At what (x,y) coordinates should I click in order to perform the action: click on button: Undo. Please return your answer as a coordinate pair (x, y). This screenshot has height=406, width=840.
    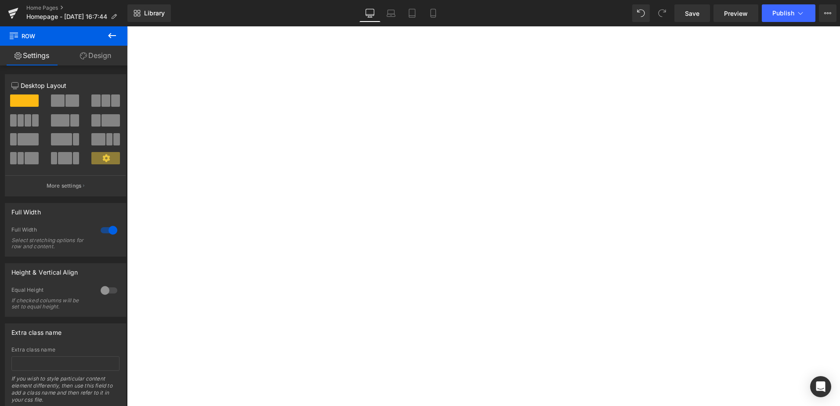
    Looking at the image, I should click on (641, 13).